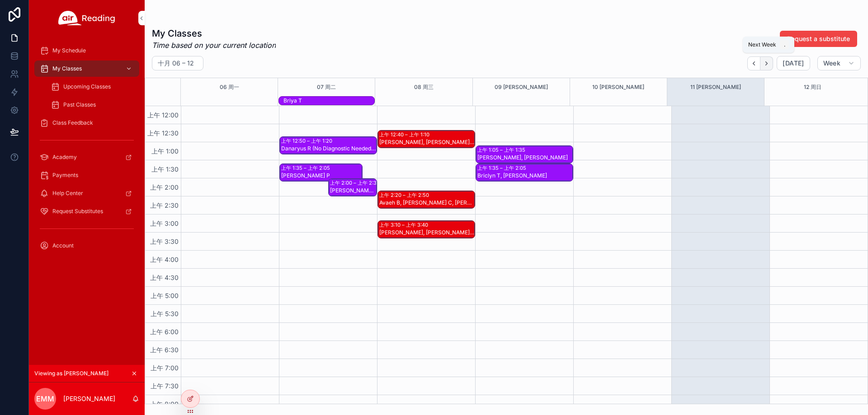  What do you see at coordinates (176, 63) in the screenshot?
I see `h2: 十月 06 – 12` at bounding box center [176, 63].